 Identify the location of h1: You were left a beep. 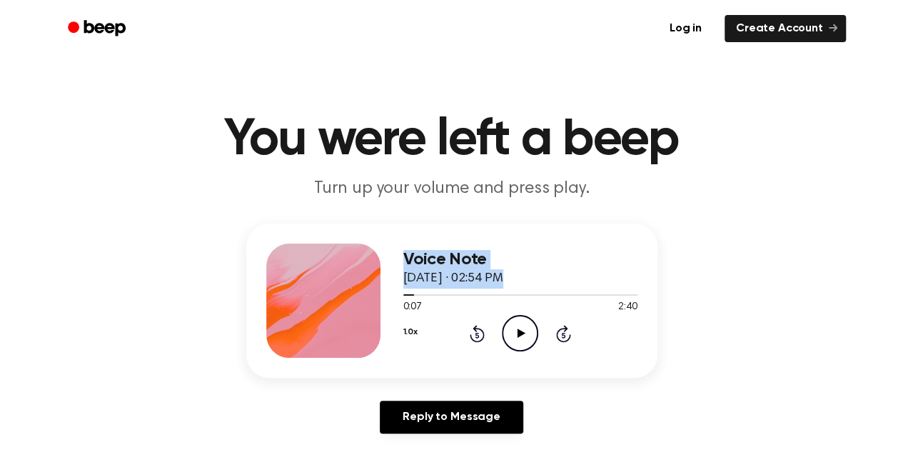
(452, 140).